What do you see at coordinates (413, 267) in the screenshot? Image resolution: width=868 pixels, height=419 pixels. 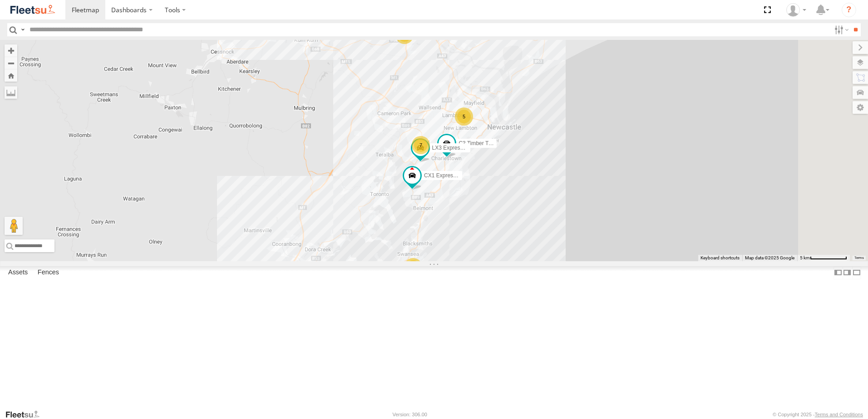 I see `div: 2` at bounding box center [413, 267].